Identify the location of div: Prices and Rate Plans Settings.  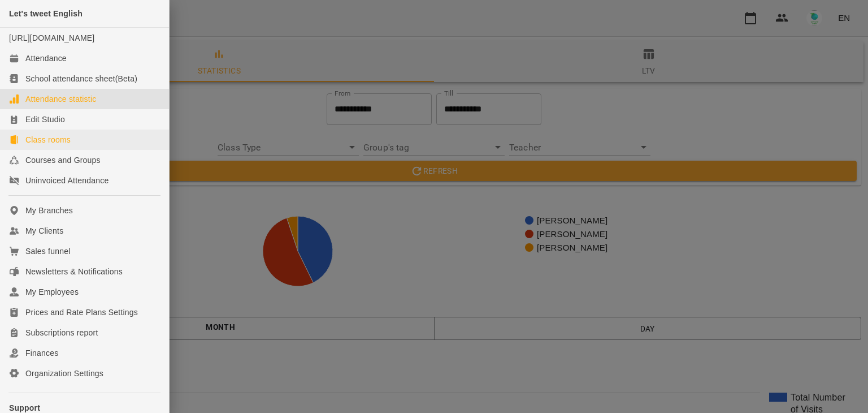
(81, 312).